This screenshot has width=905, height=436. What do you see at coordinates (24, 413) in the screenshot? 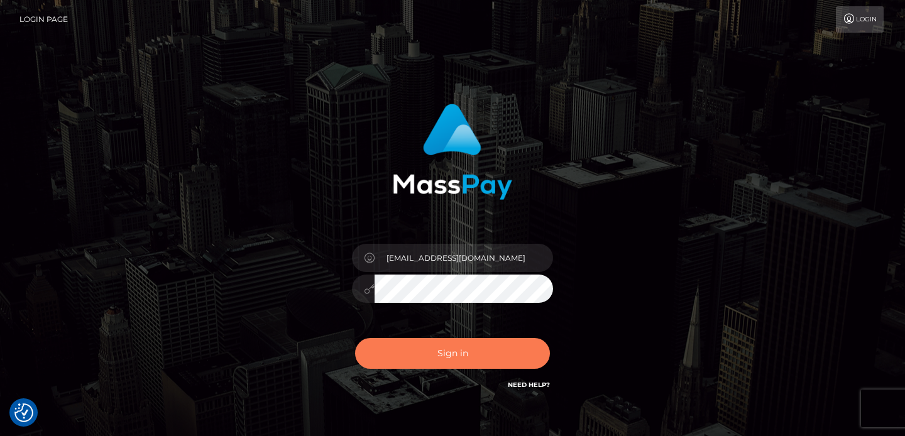
I see `img: Revisit consent button` at bounding box center [24, 413].